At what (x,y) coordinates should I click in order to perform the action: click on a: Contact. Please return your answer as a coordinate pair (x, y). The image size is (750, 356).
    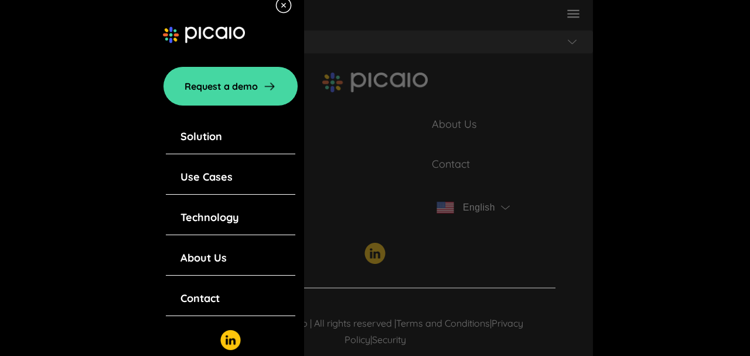
    Looking at the image, I should click on (200, 298).